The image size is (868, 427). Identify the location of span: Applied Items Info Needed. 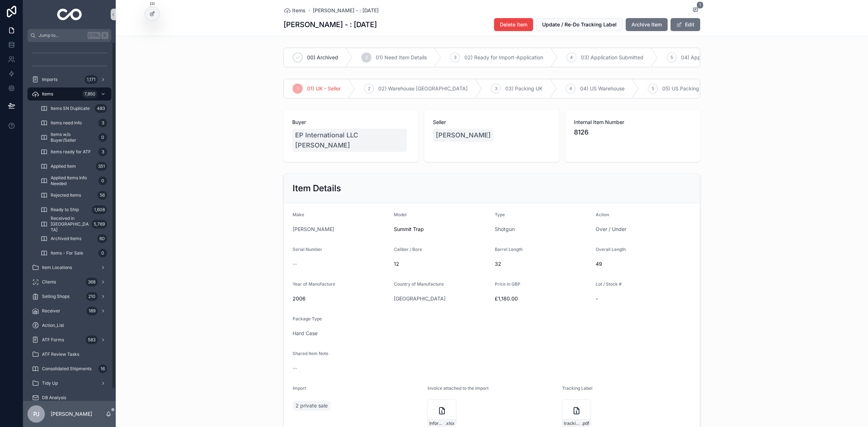
(73, 180).